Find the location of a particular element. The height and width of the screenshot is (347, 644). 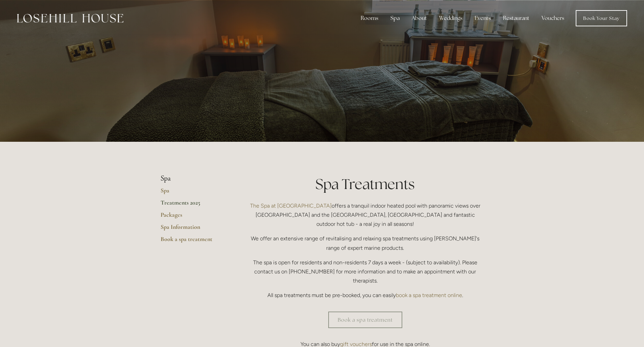

a: book a spa treatment online is located at coordinates (429, 295).